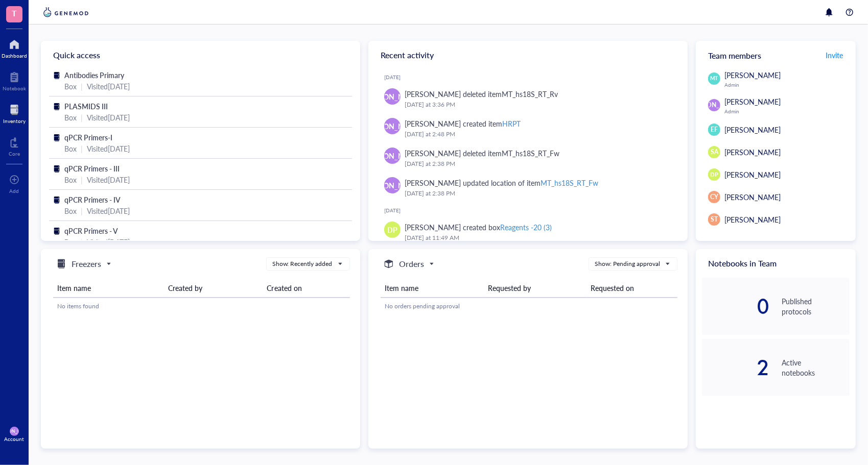 This screenshot has height=465, width=868. I want to click on div: Team members, so click(776, 55).